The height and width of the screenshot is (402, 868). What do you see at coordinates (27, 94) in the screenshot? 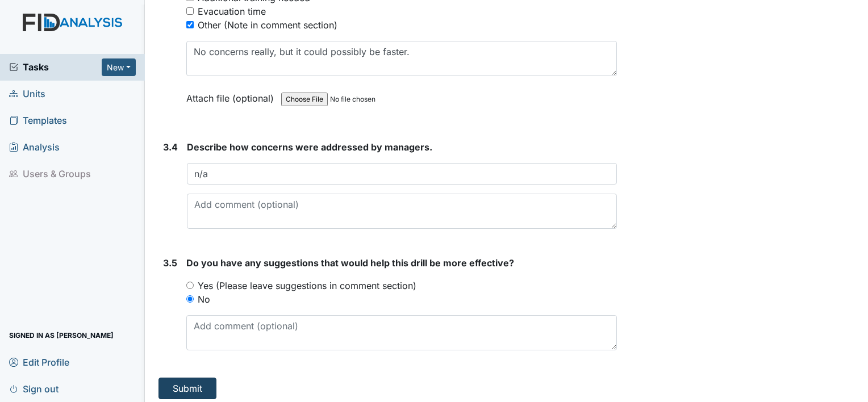
I see `span: Units` at bounding box center [27, 94].